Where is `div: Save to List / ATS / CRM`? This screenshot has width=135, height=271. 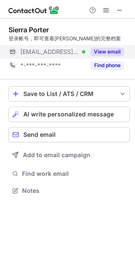 div: Save to List / ATS / CRM is located at coordinates (69, 94).